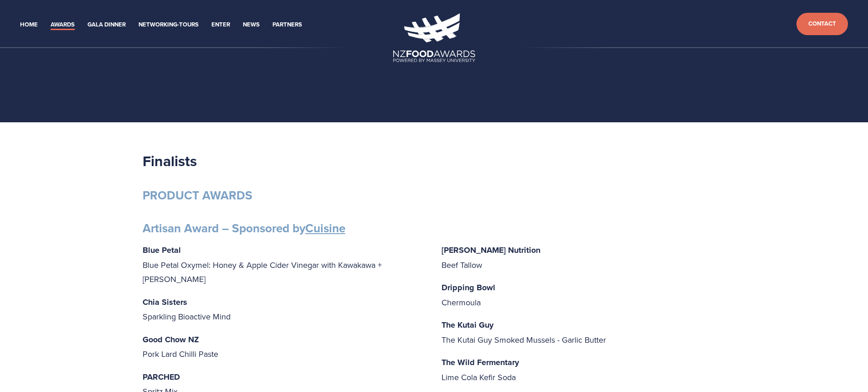 Image resolution: width=868 pixels, height=392 pixels. What do you see at coordinates (584, 257) in the screenshot?
I see `p: Beef Tallow` at bounding box center [584, 257].